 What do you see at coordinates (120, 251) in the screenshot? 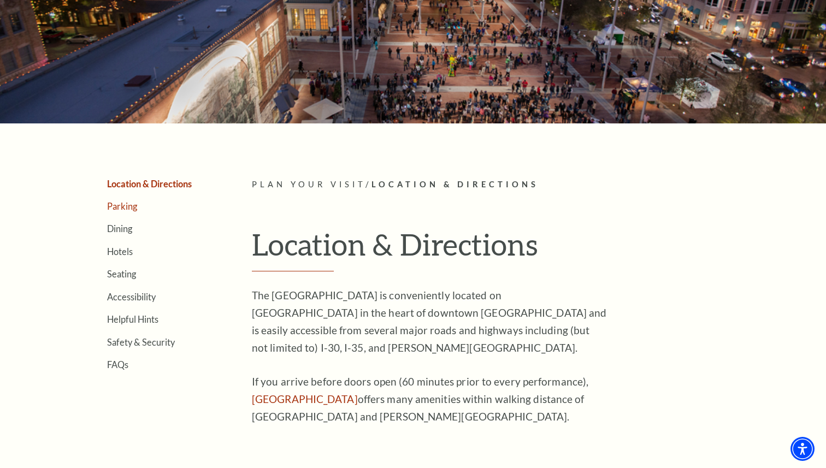
I see `a: Hotels` at bounding box center [120, 251].